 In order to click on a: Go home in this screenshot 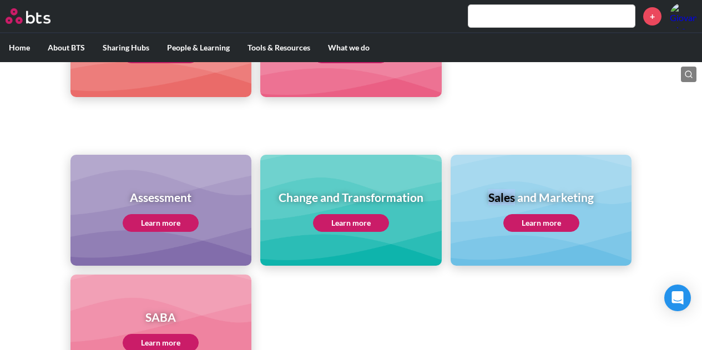, I will do `click(38, 16)`.